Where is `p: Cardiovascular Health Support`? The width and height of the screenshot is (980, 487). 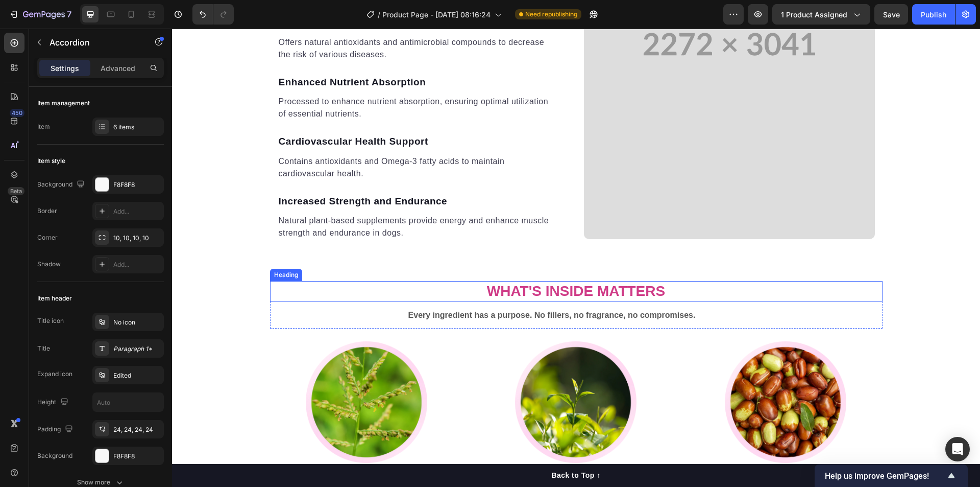
p: Cardiovascular Health Support is located at coordinates (243, 113).